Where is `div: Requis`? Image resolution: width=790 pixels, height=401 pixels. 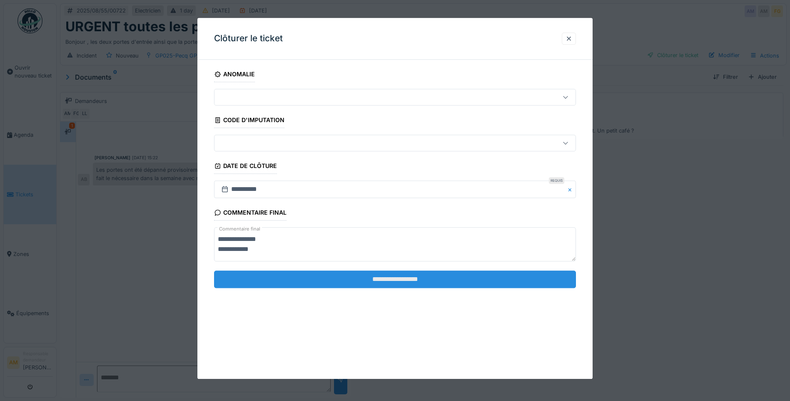 div: Requis is located at coordinates (556, 181).